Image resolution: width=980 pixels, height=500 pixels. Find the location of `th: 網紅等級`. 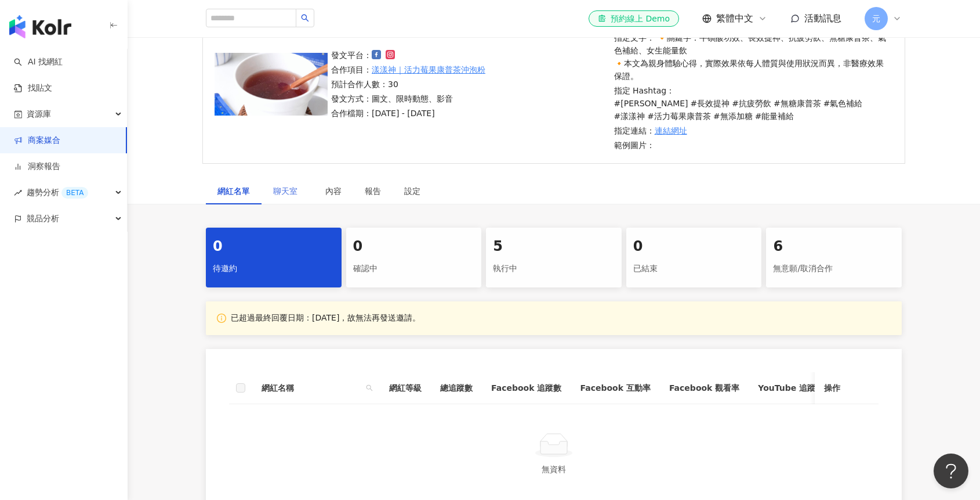

th: 網紅等級 is located at coordinates (406, 387).